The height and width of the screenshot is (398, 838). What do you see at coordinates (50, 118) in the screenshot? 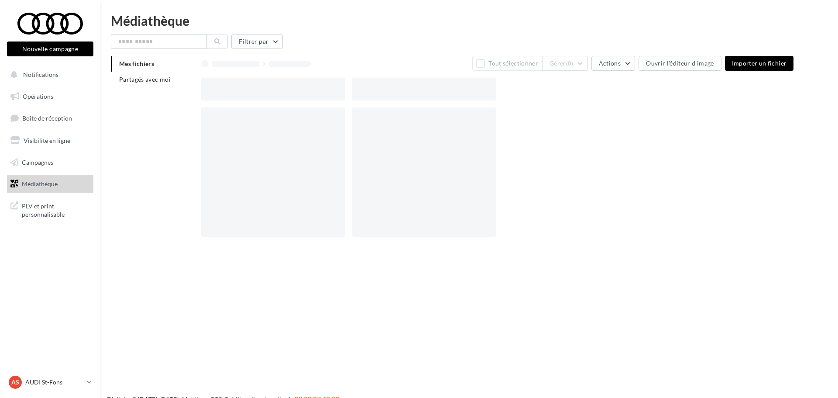
I see `a: Boîte de réception` at bounding box center [50, 118].